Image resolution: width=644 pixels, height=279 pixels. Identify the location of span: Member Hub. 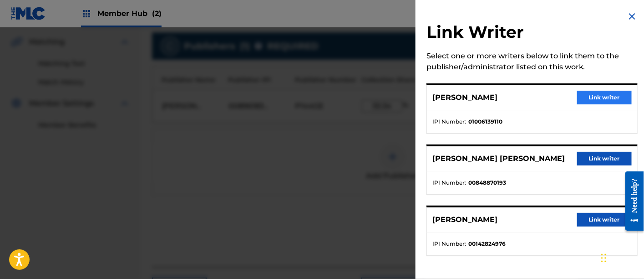
(129, 13).